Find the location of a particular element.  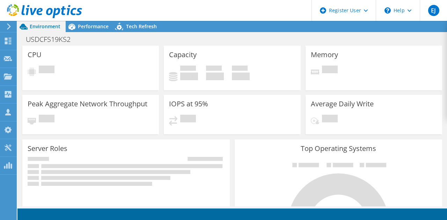

h3: Top Operating Systems is located at coordinates (338, 149).